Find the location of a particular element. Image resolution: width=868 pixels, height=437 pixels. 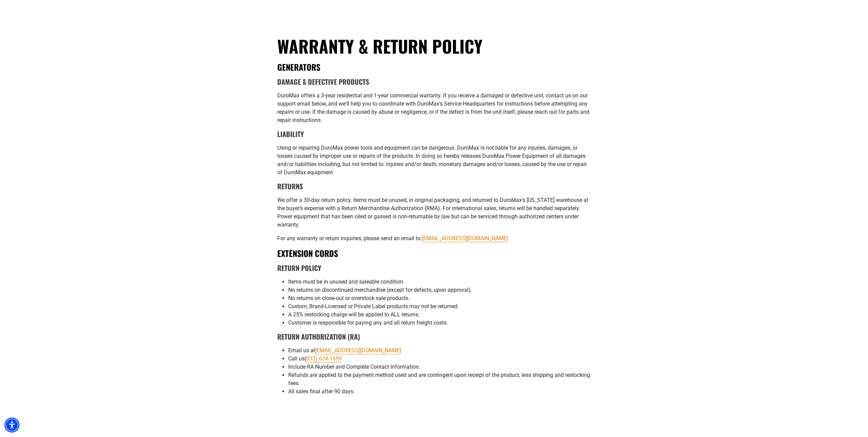

strong: Returns is located at coordinates (290, 186).